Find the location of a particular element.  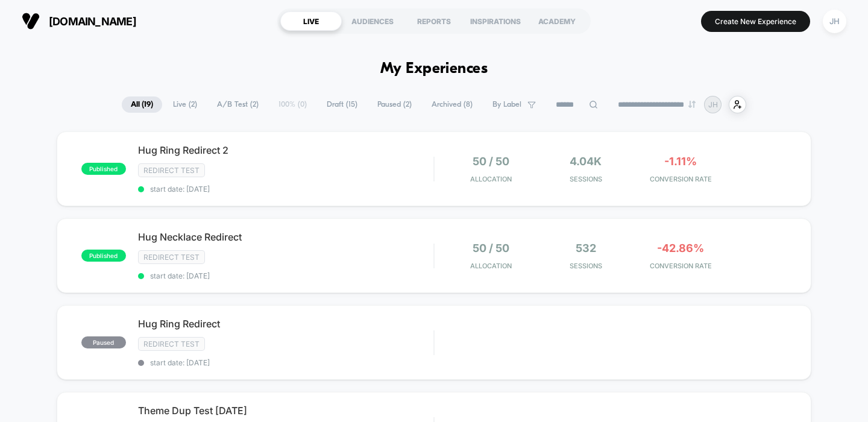

div: LIVE is located at coordinates (311, 21).